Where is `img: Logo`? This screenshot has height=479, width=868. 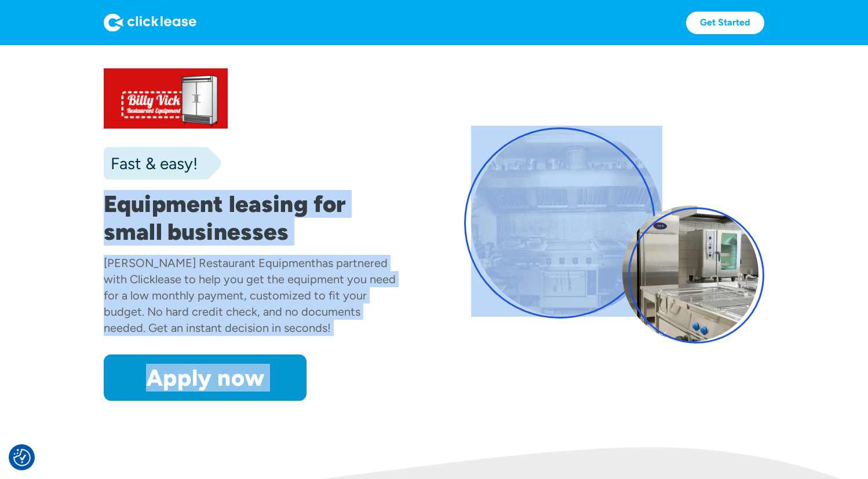
img: Logo is located at coordinates (150, 22).